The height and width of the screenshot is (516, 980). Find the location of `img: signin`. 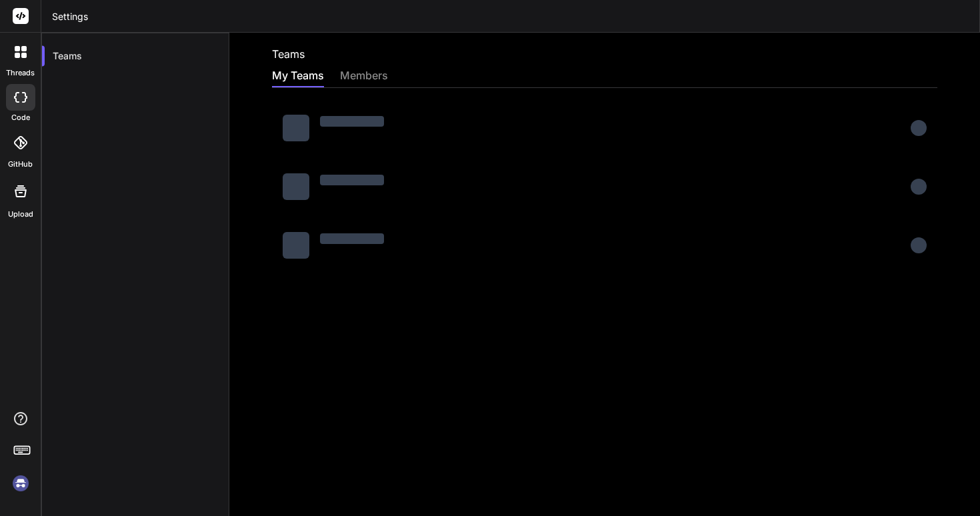

img: signin is located at coordinates (21, 483).